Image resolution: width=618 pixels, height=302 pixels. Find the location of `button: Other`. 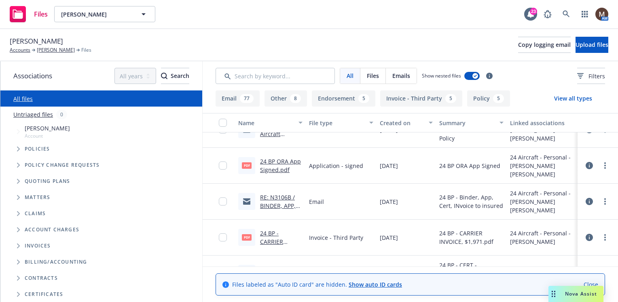

button: Other is located at coordinates (285, 99).